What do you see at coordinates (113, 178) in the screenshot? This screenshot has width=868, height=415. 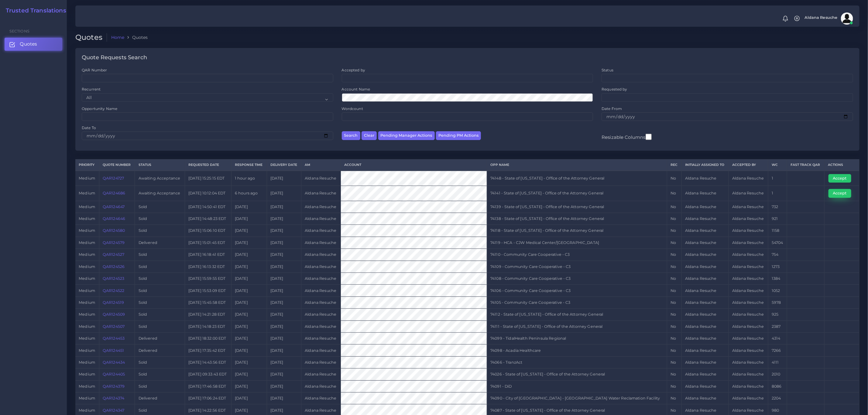 I see `a: QAR124727` at bounding box center [113, 178].